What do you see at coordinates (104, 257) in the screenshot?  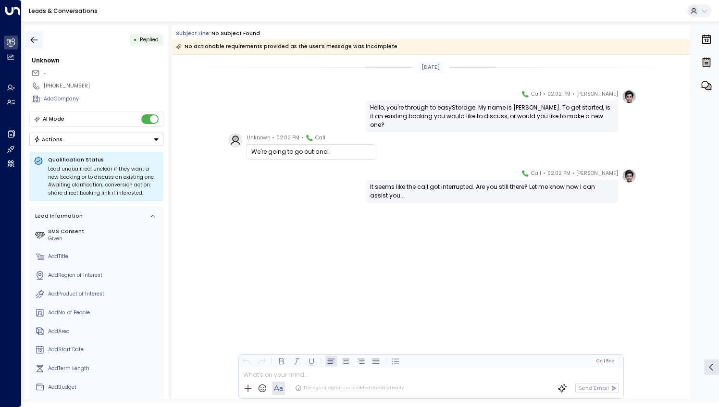 I see `div: AddTitle` at bounding box center [104, 257].